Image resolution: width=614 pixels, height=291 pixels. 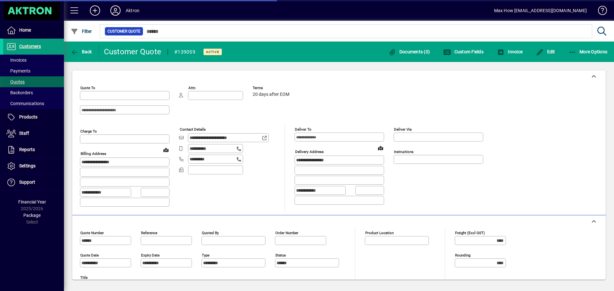 I want to click on span: 20 days after EOM, so click(x=271, y=95).